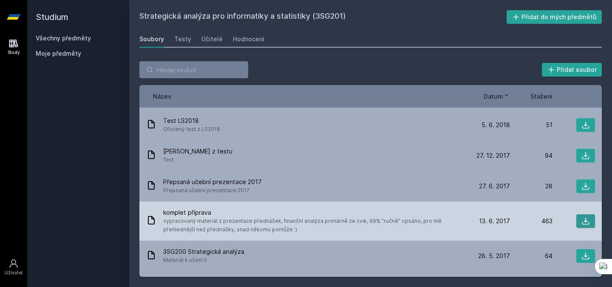 Image resolution: width=612 pixels, height=287 pixels. I want to click on span: 13. 6. 2017, so click(494, 221).